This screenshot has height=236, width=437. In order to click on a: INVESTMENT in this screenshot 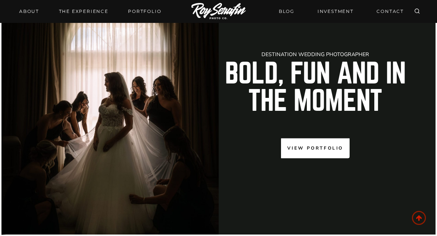, I will do `click(336, 11)`.